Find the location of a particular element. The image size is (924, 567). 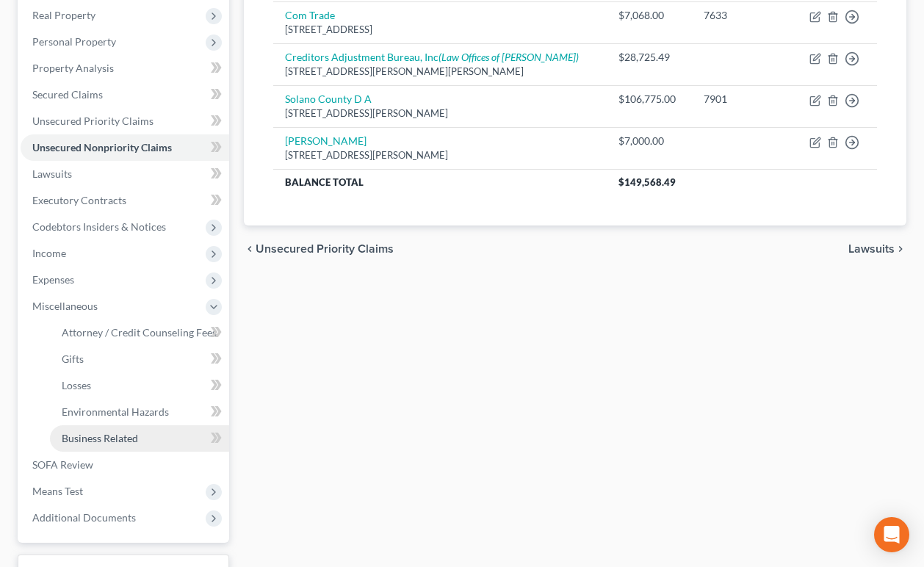

div: $28,725.49 is located at coordinates (649, 57).